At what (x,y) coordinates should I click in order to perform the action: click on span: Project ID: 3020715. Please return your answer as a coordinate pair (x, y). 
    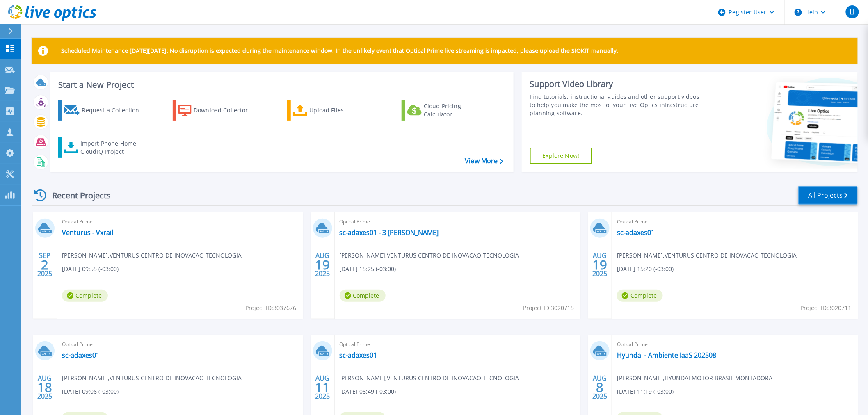
    Looking at the image, I should click on (548, 308).